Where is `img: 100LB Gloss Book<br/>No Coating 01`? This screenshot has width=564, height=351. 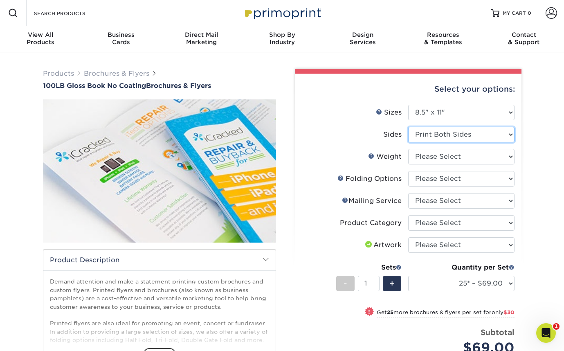
img: 100LB Gloss Book<br/>No Coating 01 is located at coordinates (160, 171).